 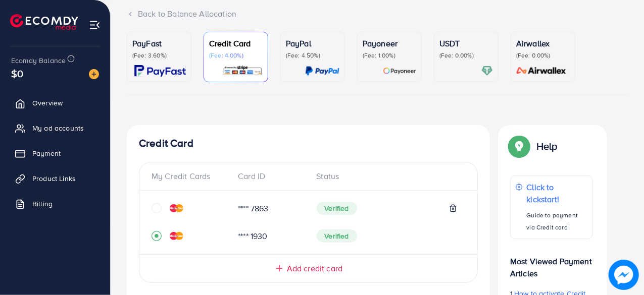 I want to click on a: logo, so click(x=44, y=21).